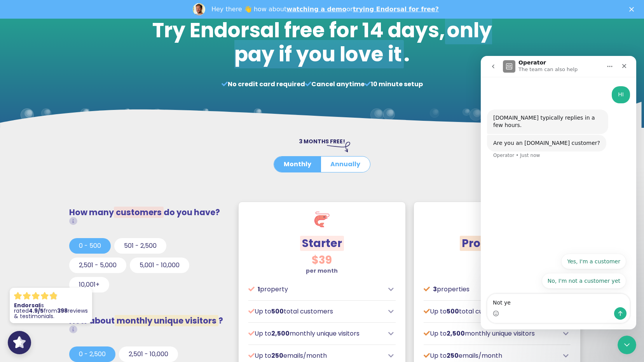 Image resolution: width=644 pixels, height=362 pixels. I want to click on a: watching a demo, so click(316, 9).